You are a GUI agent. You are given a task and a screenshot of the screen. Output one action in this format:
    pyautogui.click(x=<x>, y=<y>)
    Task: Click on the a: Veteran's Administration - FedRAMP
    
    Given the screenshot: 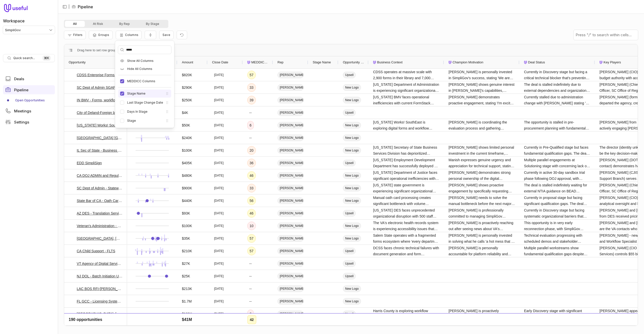 What is the action you would take?
    pyautogui.click(x=100, y=226)
    